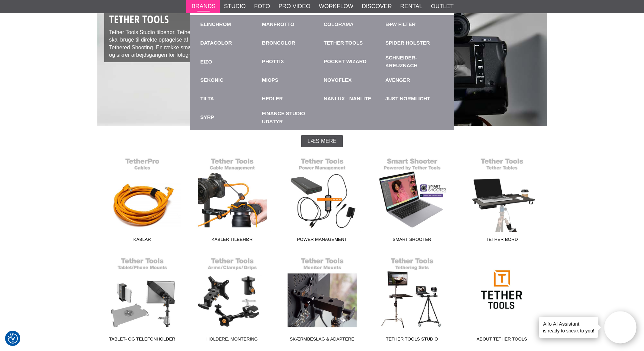 Image resolution: width=644 pixels, height=351 pixels. Describe the element at coordinates (142, 340) in the screenshot. I see `span: Tablet- og Telefonholder` at that location.